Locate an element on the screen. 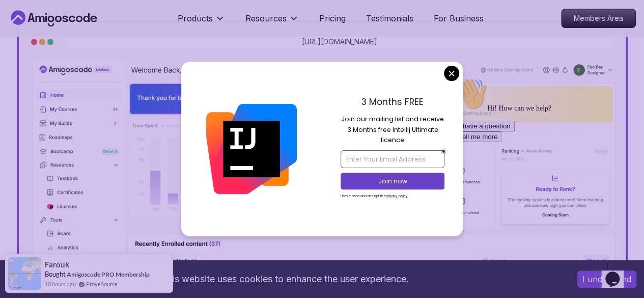 The width and height of the screenshot is (644, 298). a: Pricing is located at coordinates (332, 18).